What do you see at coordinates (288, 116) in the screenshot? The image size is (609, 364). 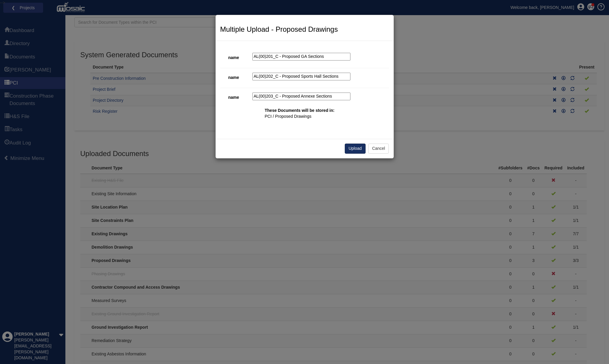 I see `span: PCI / Proposed Drawings` at bounding box center [288, 116].